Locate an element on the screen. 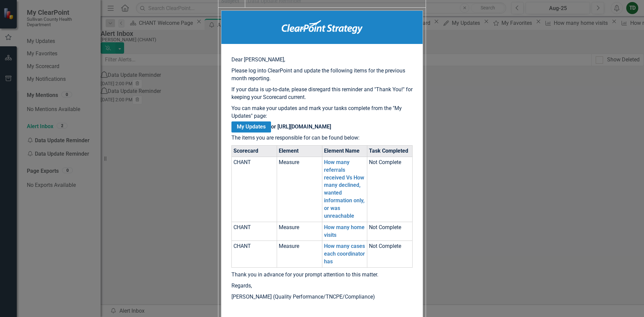 This screenshot has height=317, width=644. p: If your data is up-to-date, please disregard this reminder and "Thank You!" for keeping your Scor... is located at coordinates (322, 94).